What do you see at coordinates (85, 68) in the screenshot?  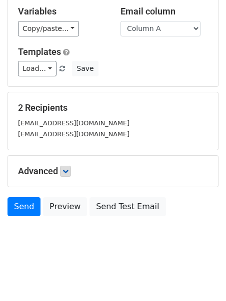 I see `button: Save` at bounding box center [85, 68].